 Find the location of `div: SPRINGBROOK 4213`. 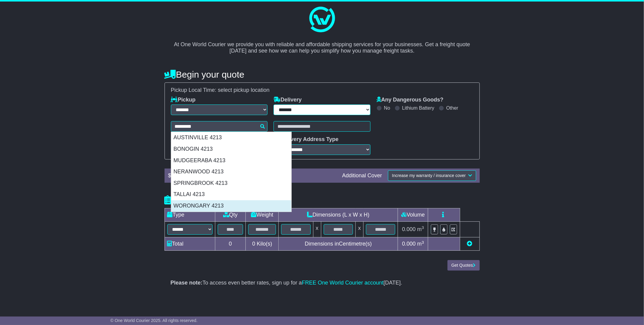

div: SPRINGBROOK 4213 is located at coordinates (231, 183).